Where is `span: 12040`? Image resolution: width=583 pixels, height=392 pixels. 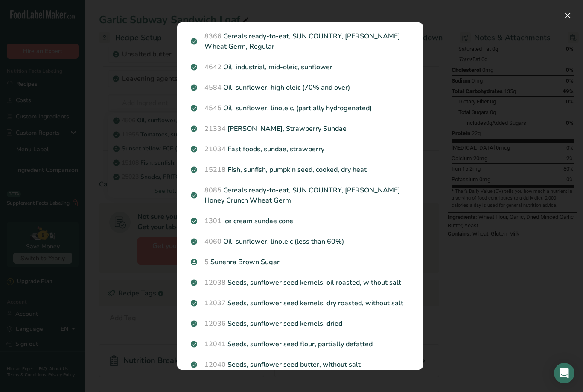
span: 12040 is located at coordinates (215, 364).